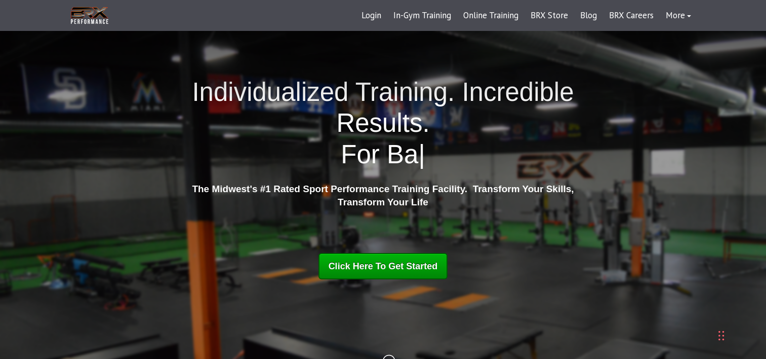 The width and height of the screenshot is (766, 359). What do you see at coordinates (549, 16) in the screenshot?
I see `a: BRX Store` at bounding box center [549, 16].